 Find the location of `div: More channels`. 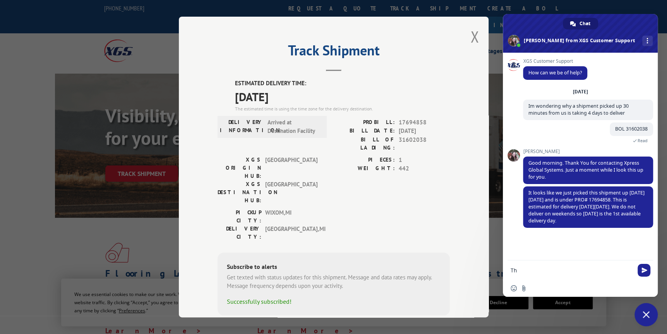

div: More channels is located at coordinates (648, 41).